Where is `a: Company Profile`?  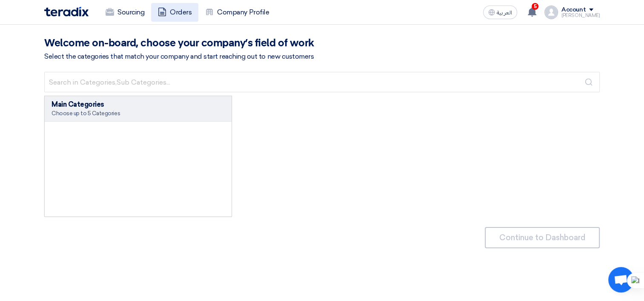 a: Company Profile is located at coordinates (237, 12).